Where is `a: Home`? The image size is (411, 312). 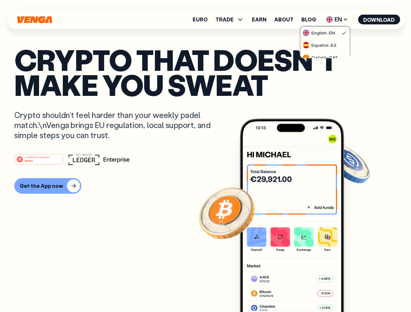
a: Home is located at coordinates (34, 20).